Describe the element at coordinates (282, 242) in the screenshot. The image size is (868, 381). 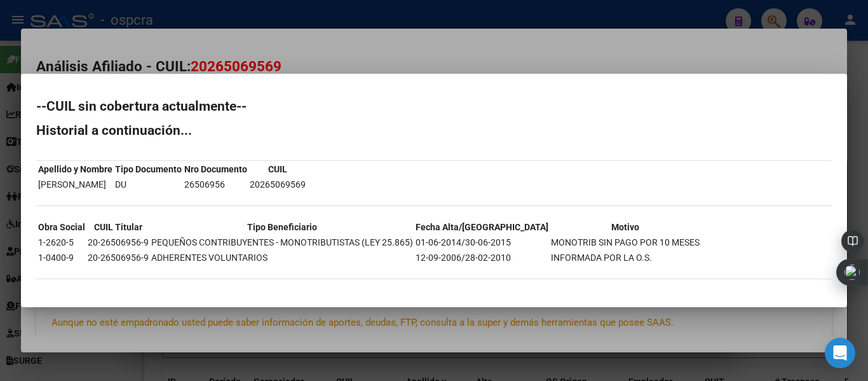
I see `td: PEQUEÑOS CONTRIBUYENTES - MONOTRIBUTISTAS (LEY 25.865)` at that location.